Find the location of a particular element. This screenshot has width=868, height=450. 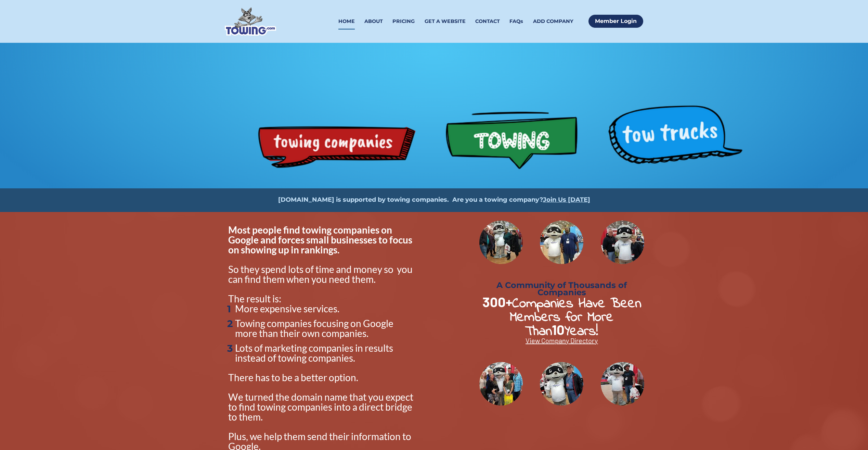

img: Towing.com Logo is located at coordinates (251, 21).